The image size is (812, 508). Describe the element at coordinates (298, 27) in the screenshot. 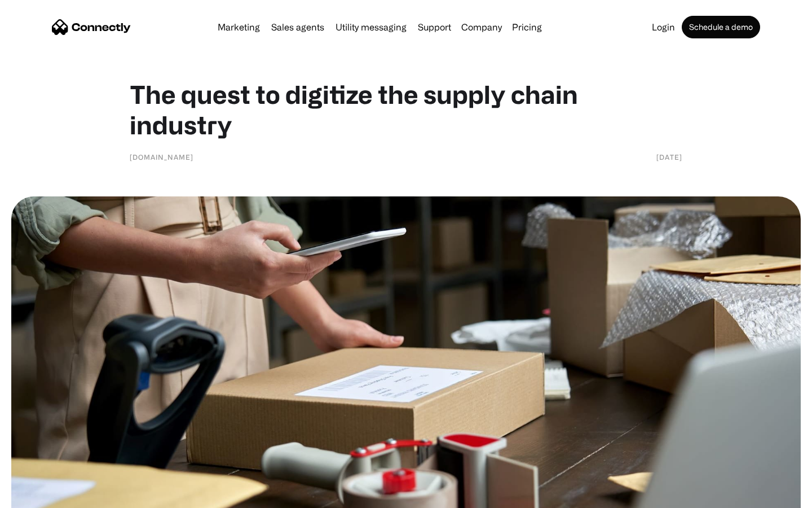

I see `a: Sales agents` at that location.